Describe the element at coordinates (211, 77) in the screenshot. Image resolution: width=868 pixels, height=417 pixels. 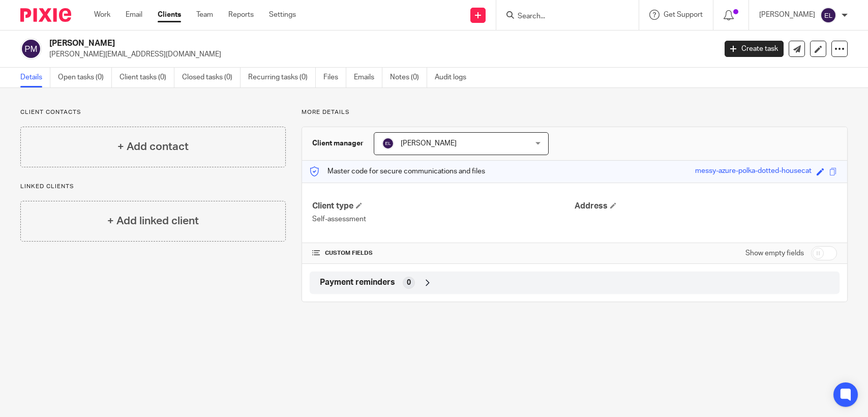
I see `a: Closed tasks (0)` at that location.